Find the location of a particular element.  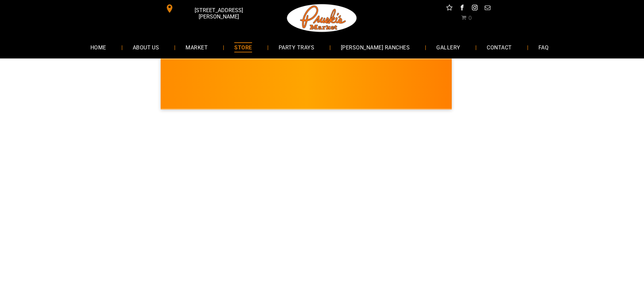

a: facebook is located at coordinates (462, 9).